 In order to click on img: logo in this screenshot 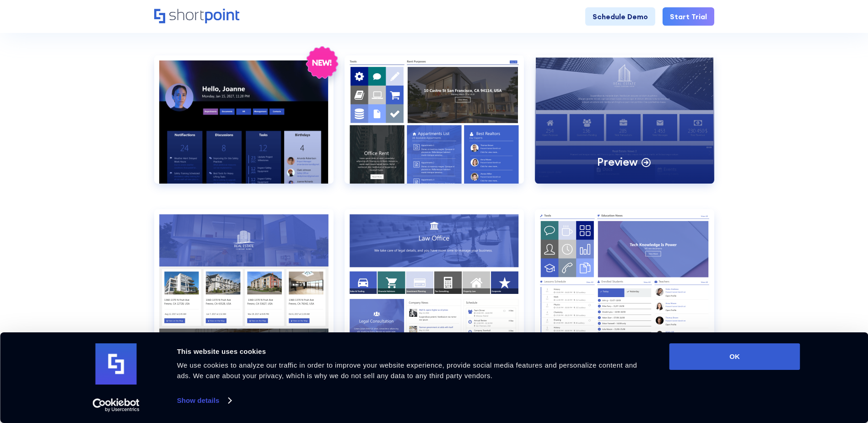, I will do `click(117, 364)`.